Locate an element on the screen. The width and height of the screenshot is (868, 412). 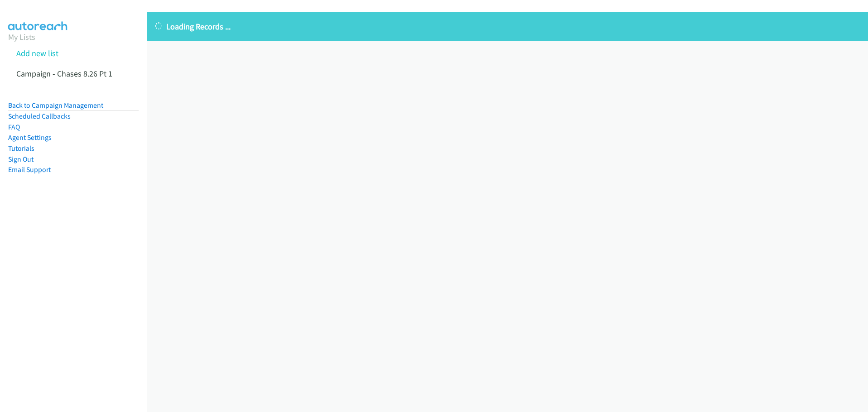
a: Campaign - Chases 8.26 Pt 1 is located at coordinates (64, 74).